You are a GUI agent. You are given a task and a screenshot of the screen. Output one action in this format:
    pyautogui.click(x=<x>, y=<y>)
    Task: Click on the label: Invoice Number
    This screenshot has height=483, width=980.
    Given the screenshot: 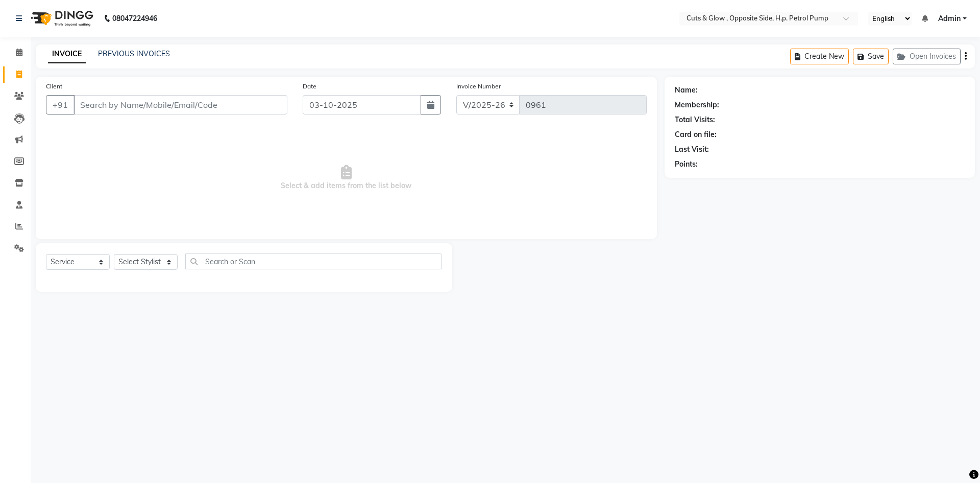 What is the action you would take?
    pyautogui.click(x=478, y=86)
    